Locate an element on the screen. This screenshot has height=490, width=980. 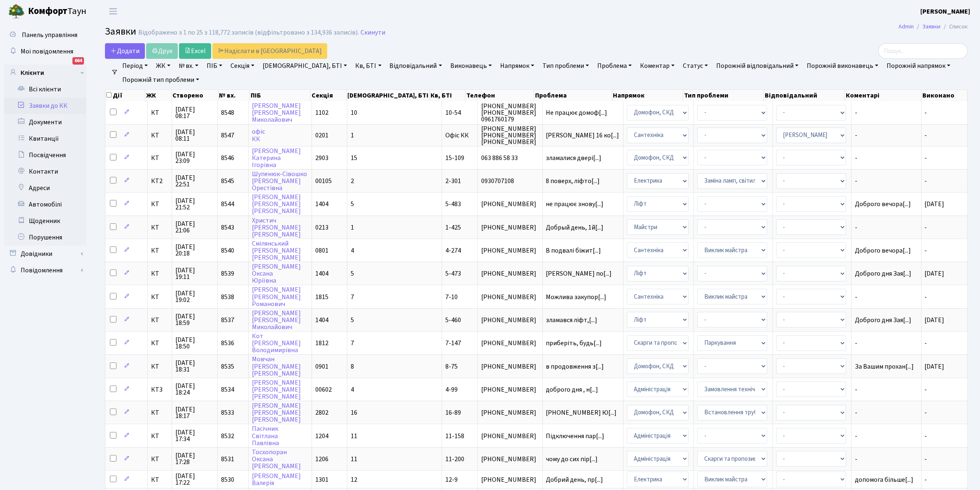
span: Таун is located at coordinates (58, 12).